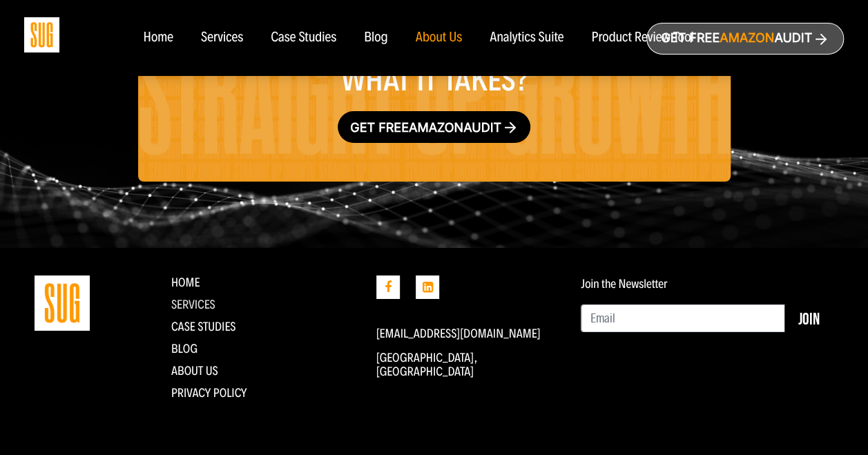 The image size is (868, 455). Describe the element at coordinates (683, 318) in the screenshot. I see `input: Email` at that location.